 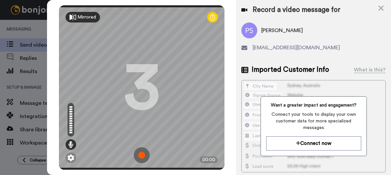 What do you see at coordinates (314, 105) in the screenshot?
I see `span: Want a greater impact and engagement?` at bounding box center [314, 105].